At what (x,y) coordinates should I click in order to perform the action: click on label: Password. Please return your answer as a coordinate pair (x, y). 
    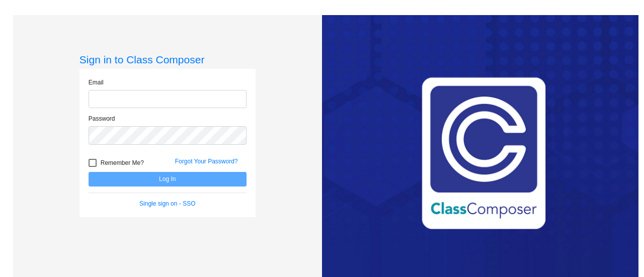
    Looking at the image, I should click on (102, 119).